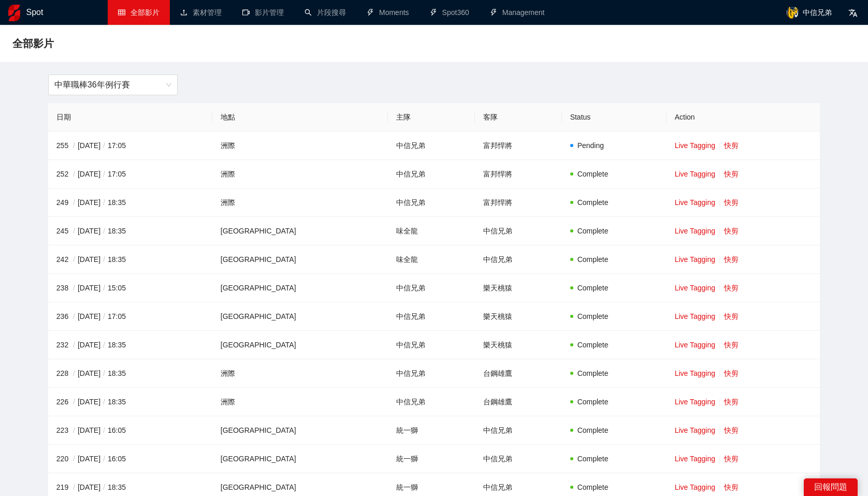 The height and width of the screenshot is (496, 868). I want to click on th: Action, so click(743, 117).